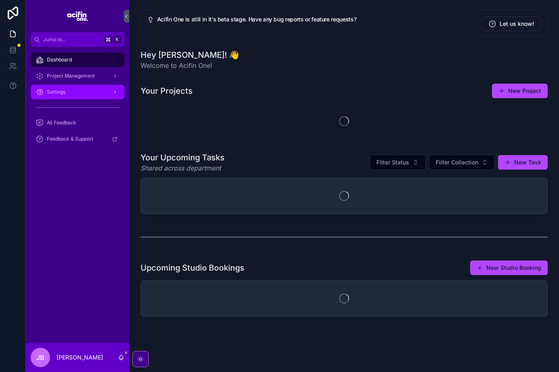 The image size is (559, 372). Describe the element at coordinates (520, 91) in the screenshot. I see `a: New Project` at that location.